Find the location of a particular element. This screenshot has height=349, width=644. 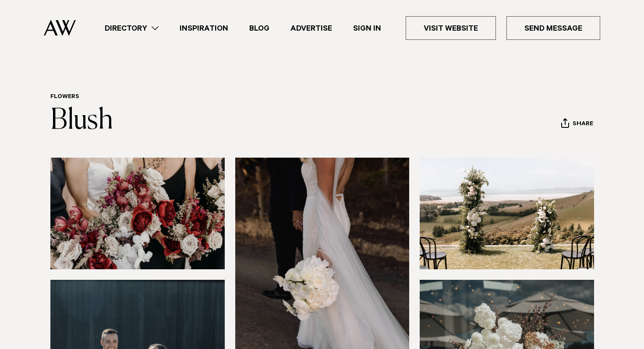

a: Blush is located at coordinates (82, 121).